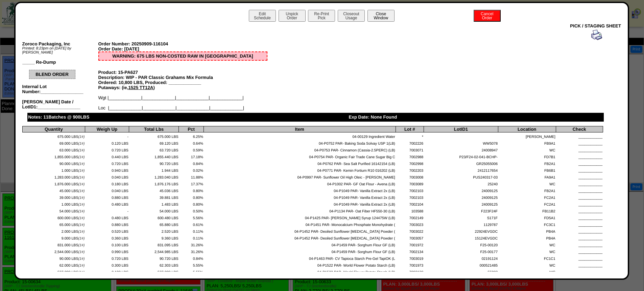 This screenshot has width=644, height=291. What do you see at coordinates (410, 156) in the screenshot?
I see `td: 7002988` at bounding box center [410, 156].